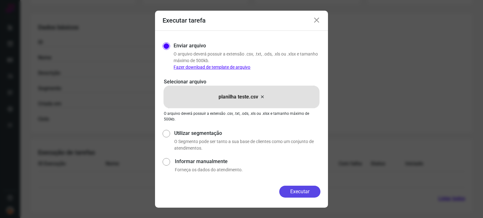 This screenshot has height=218, width=483. I want to click on button: Executar, so click(300, 192).